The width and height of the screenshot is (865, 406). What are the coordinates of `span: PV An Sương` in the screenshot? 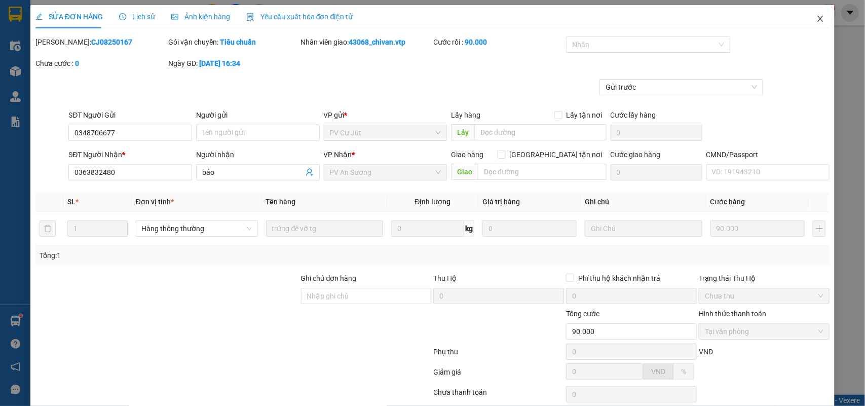 It's located at (386, 172).